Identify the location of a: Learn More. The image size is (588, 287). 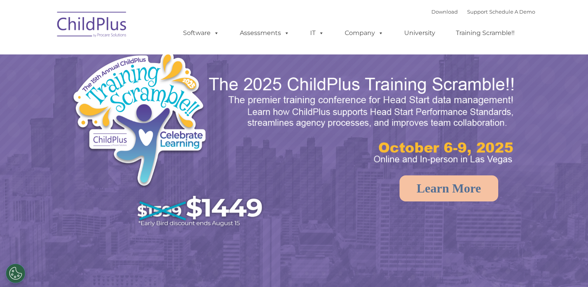
(449, 188).